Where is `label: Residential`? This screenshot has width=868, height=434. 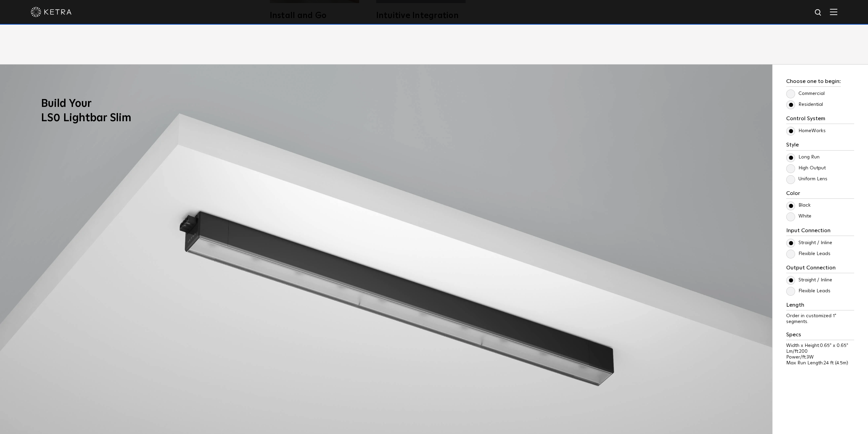
label: Residential is located at coordinates (805, 105).